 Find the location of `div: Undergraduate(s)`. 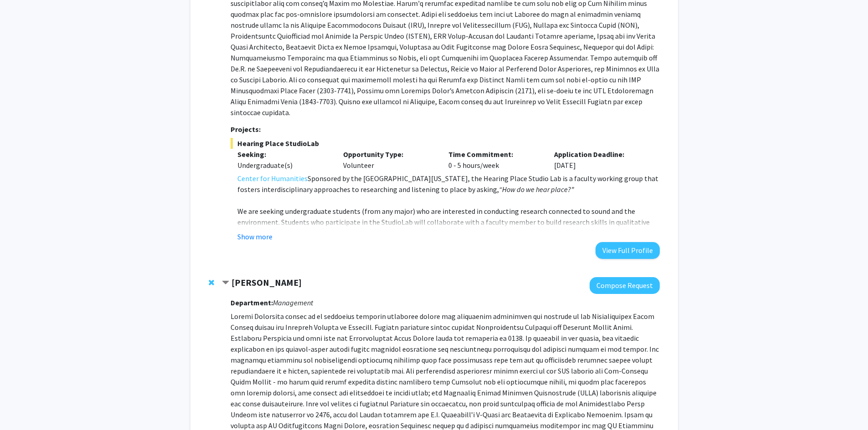

div: Undergraduate(s) is located at coordinates (283, 165).